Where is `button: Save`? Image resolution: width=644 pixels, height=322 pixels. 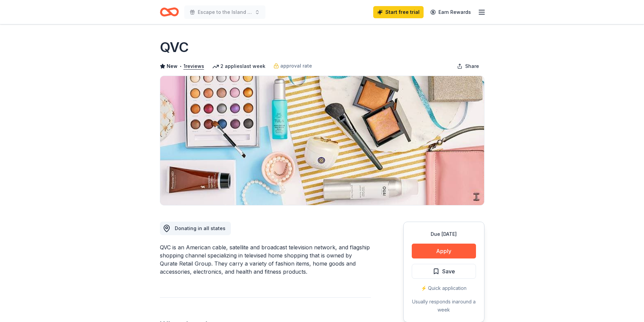
button: Save is located at coordinates (443, 271).